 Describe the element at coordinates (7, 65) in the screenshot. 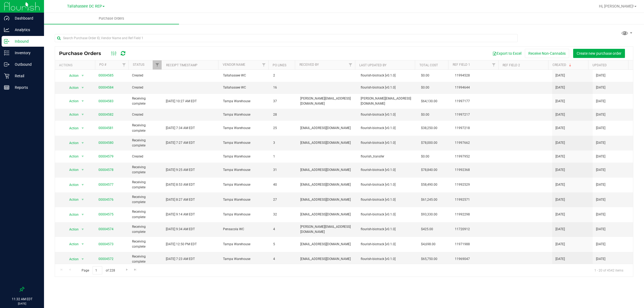

I see `inline-svg: Outbound` at that location.